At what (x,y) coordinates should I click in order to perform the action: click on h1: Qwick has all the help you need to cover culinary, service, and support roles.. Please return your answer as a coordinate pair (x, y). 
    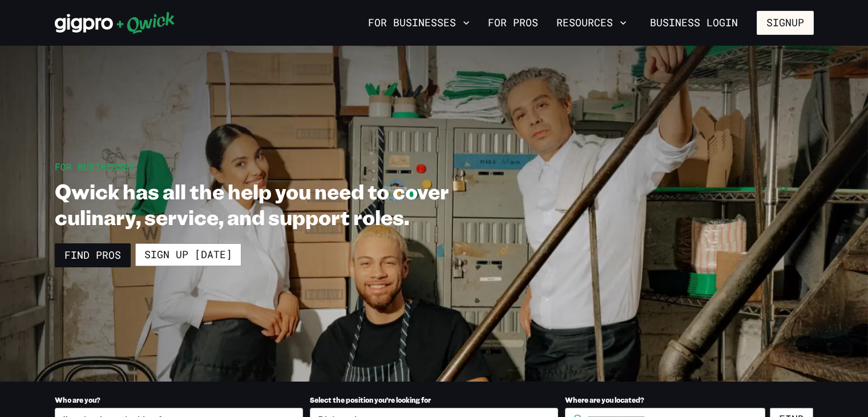
    Looking at the image, I should click on (282, 204).